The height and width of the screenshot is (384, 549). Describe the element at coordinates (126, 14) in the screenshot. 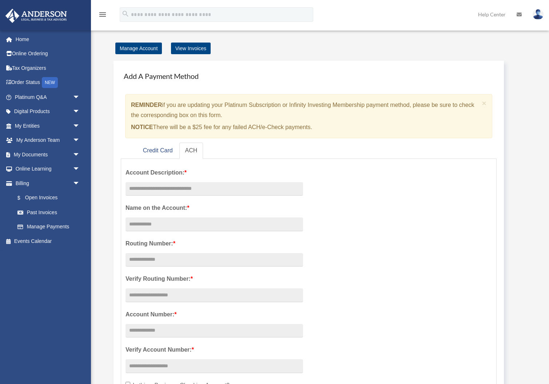

I see `i: search` at that location.